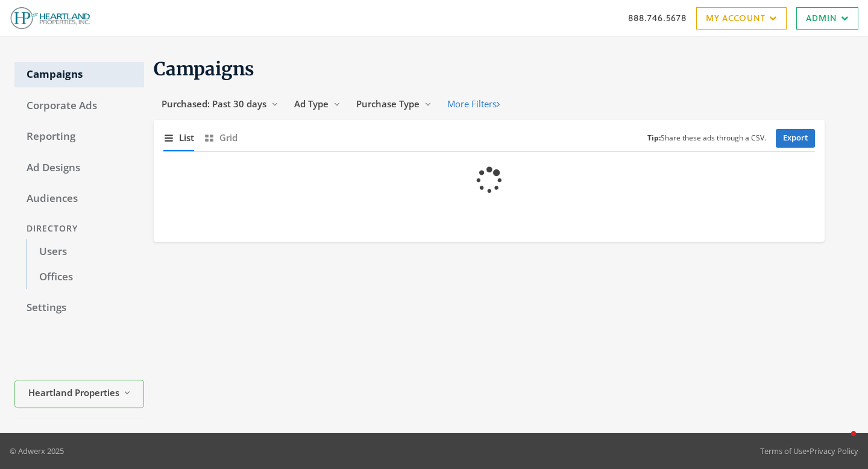 The image size is (868, 469). Describe the element at coordinates (178, 137) in the screenshot. I see `button: List` at that location.